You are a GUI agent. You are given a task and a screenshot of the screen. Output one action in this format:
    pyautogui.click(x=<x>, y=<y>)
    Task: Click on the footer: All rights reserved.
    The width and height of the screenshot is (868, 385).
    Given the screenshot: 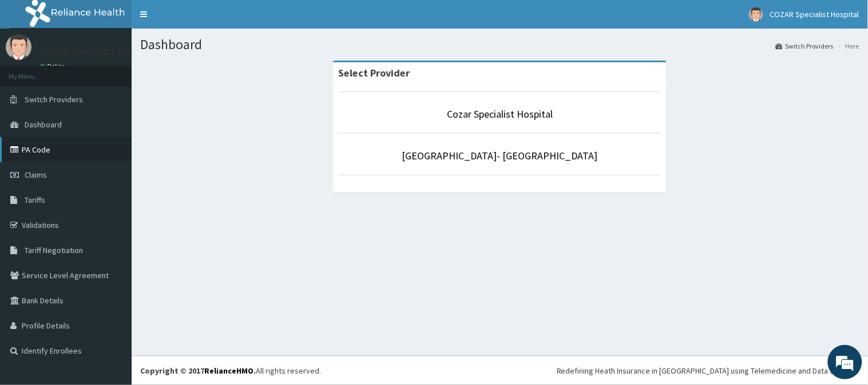 What is the action you would take?
    pyautogui.click(x=500, y=370)
    